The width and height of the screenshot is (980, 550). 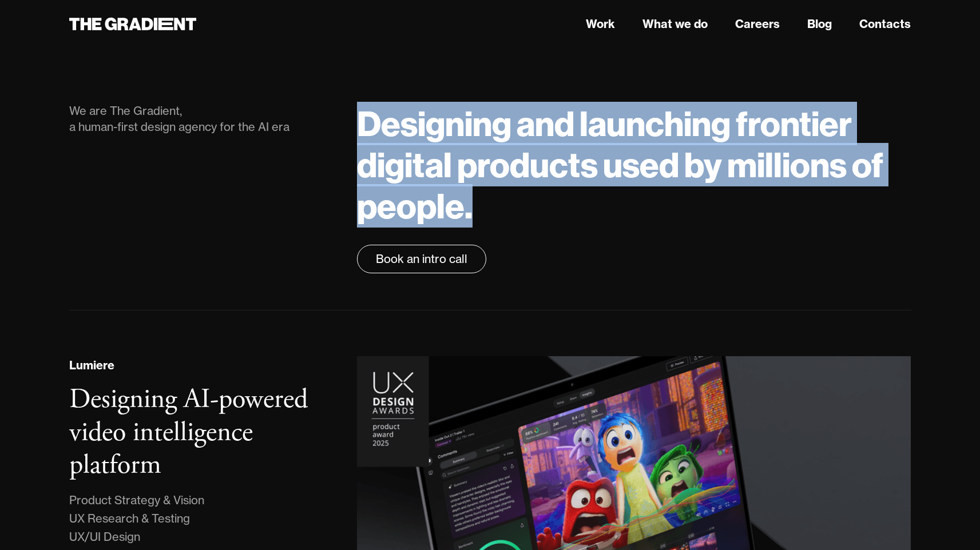 I want to click on a: Blog, so click(x=819, y=24).